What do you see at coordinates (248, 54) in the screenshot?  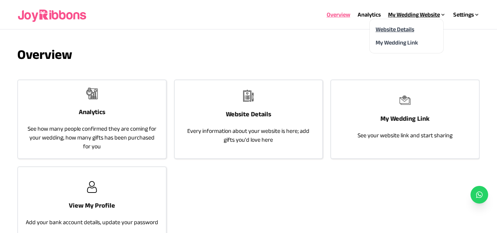 I see `h3: Overview` at bounding box center [248, 54].